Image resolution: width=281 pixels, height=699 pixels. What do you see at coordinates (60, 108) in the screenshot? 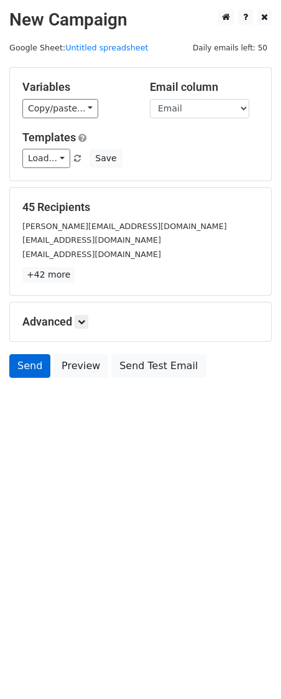
I see `a: Copy/paste...` at bounding box center [60, 108].